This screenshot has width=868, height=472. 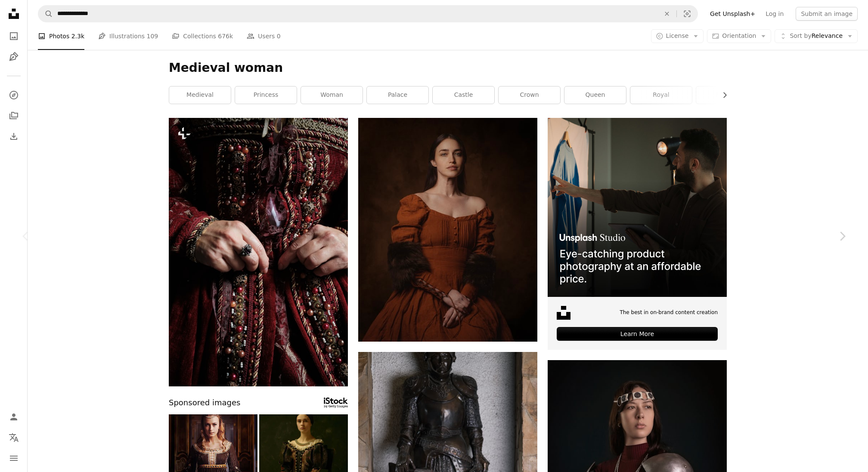 I want to click on a: Download History, so click(x=14, y=136).